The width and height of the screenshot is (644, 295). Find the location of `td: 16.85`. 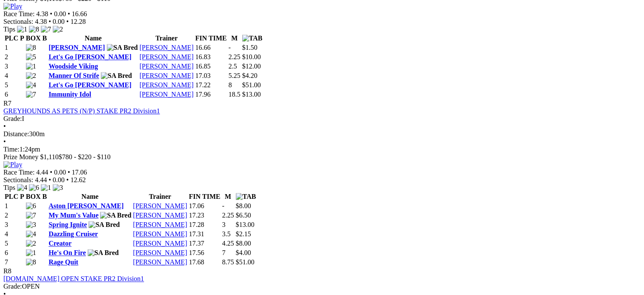

td: 16.85 is located at coordinates (211, 66).